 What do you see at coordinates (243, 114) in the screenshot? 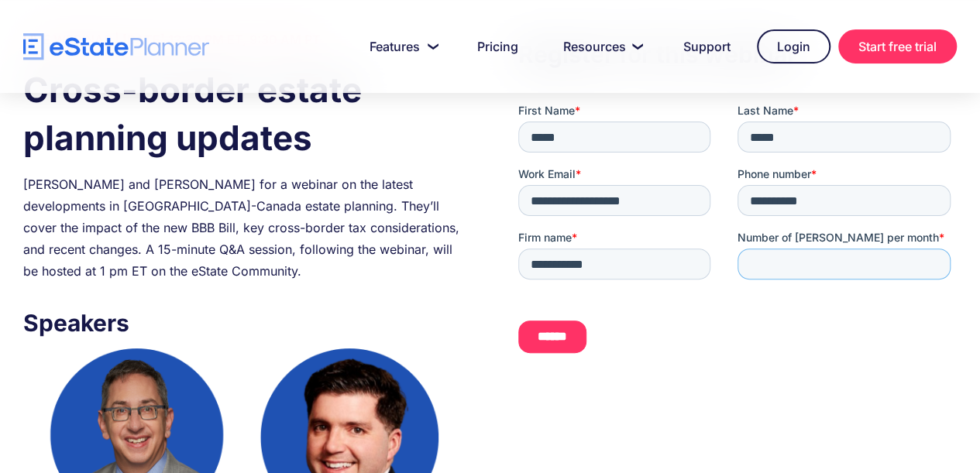
I see `h1: Cross-border estate planning updates` at bounding box center [243, 114].